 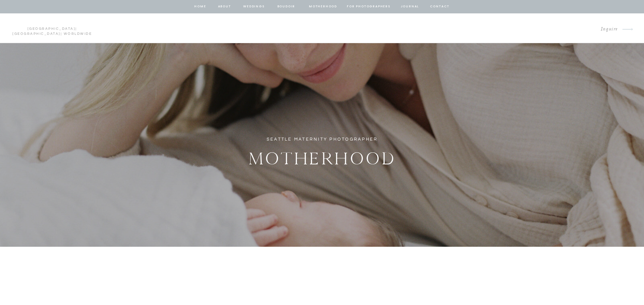 What do you see at coordinates (322, 139) in the screenshot?
I see `h1: Seattle Maternity Photographer` at bounding box center [322, 139].